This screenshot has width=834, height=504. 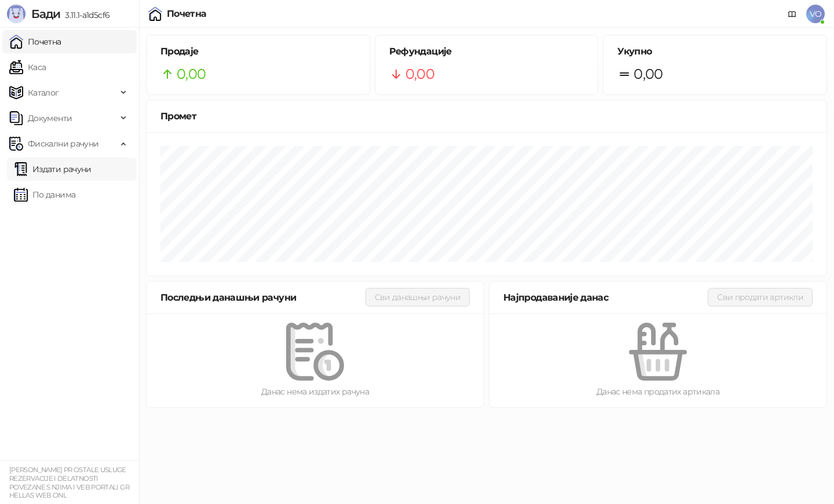 I want to click on div: Најпродаваније данас, so click(x=605, y=297).